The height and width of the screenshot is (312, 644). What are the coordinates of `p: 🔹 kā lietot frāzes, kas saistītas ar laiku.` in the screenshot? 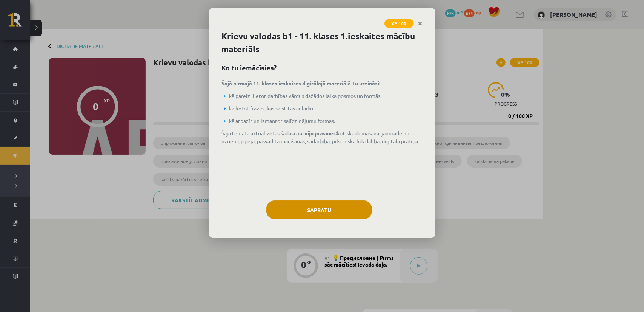 It's located at (322, 108).